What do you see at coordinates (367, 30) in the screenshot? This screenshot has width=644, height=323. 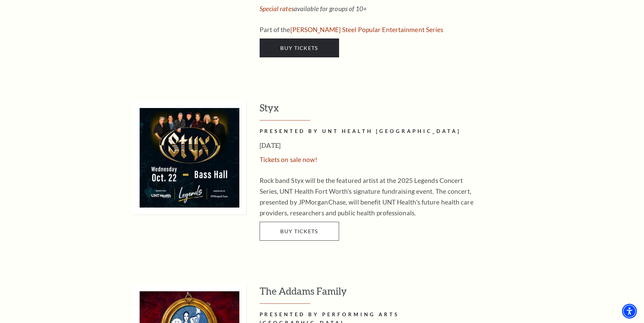 I see `a: Irwin Steel Popular Entertainment Series - open in a new tab` at bounding box center [367, 30].